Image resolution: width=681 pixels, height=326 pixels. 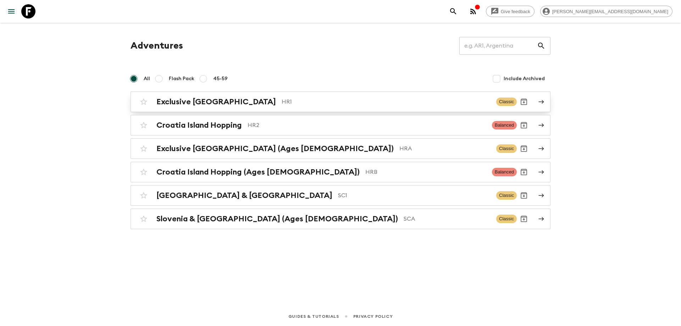 What do you see at coordinates (157, 46) in the screenshot?
I see `h1: Adventures` at bounding box center [157, 46].